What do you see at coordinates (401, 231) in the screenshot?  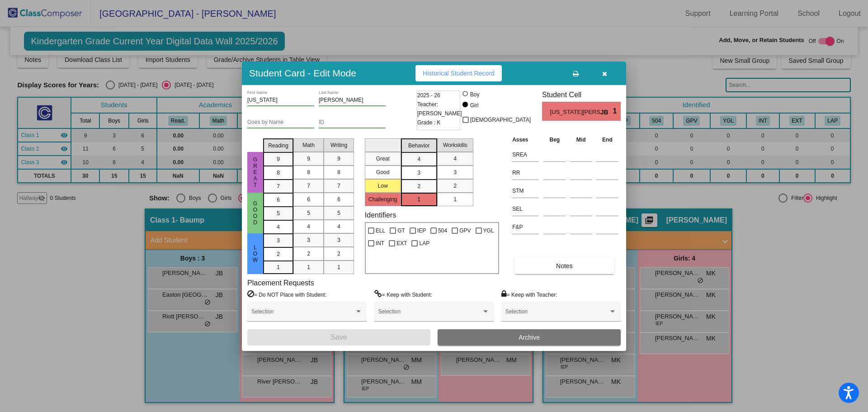 I see `span: GT` at bounding box center [401, 231].